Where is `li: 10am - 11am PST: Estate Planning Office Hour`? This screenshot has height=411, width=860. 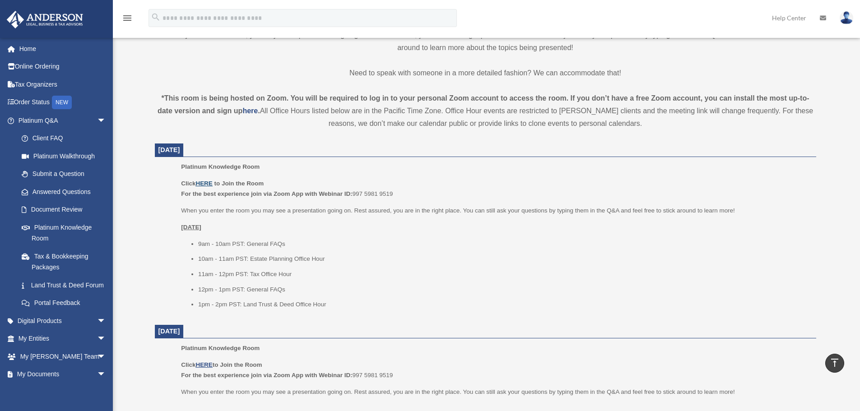
li: 10am - 11am PST: Estate Planning Office Hour is located at coordinates (504, 259).